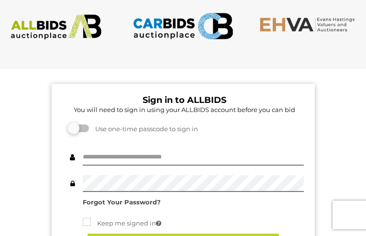 The width and height of the screenshot is (366, 236). Describe the element at coordinates (56, 27) in the screenshot. I see `img: ALLBIDS.com.au` at that location.